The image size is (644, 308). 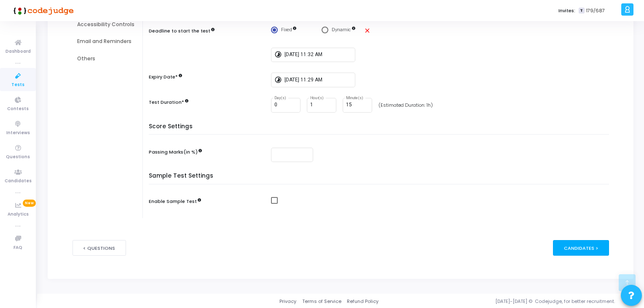 I want to click on a: Privacy, so click(x=288, y=301).